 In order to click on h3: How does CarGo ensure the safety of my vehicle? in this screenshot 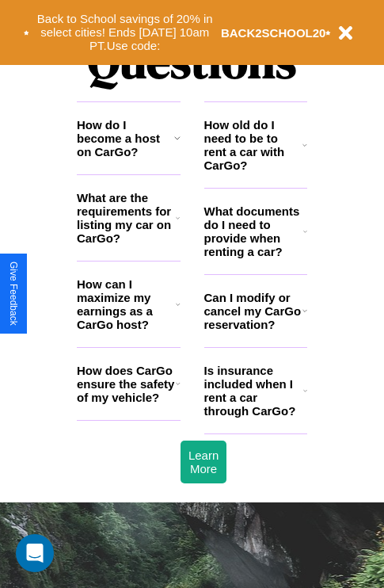, I will do `click(126, 384)`.